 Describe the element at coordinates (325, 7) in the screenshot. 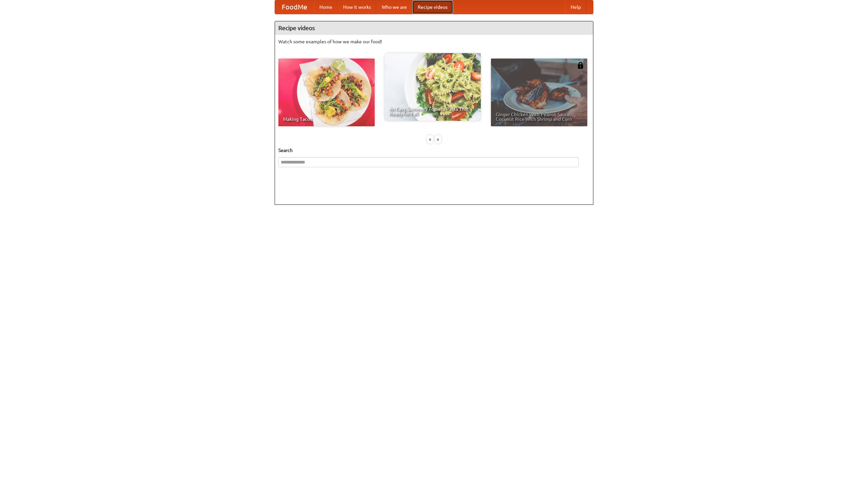

I see `a: Home` at that location.